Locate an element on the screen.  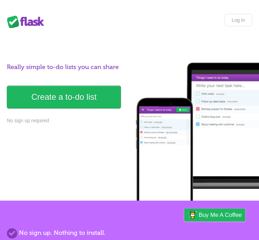
a: Buy me a coffee is located at coordinates (215, 215).